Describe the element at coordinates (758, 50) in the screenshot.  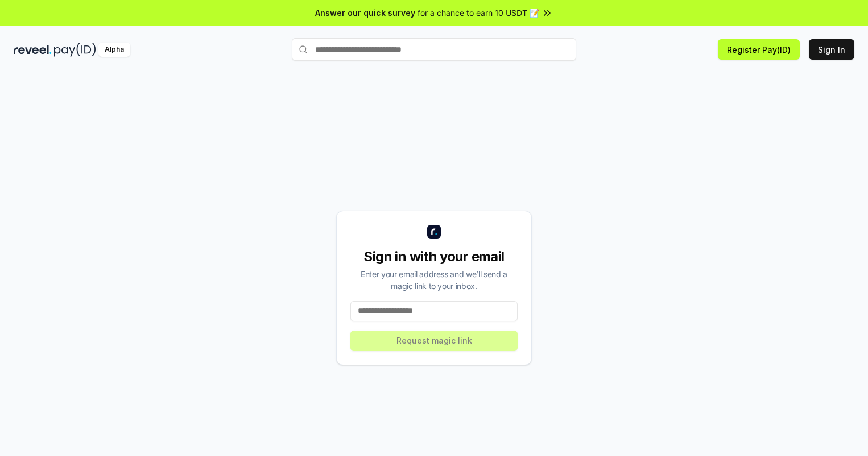
I see `button: Register Pay(ID)` at that location.